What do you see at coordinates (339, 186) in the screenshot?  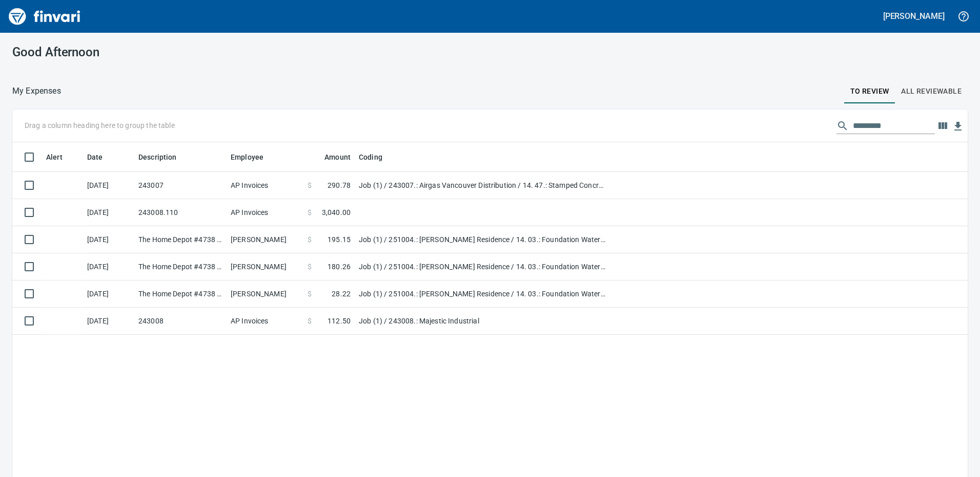 I see `span: 290.78` at bounding box center [339, 186].